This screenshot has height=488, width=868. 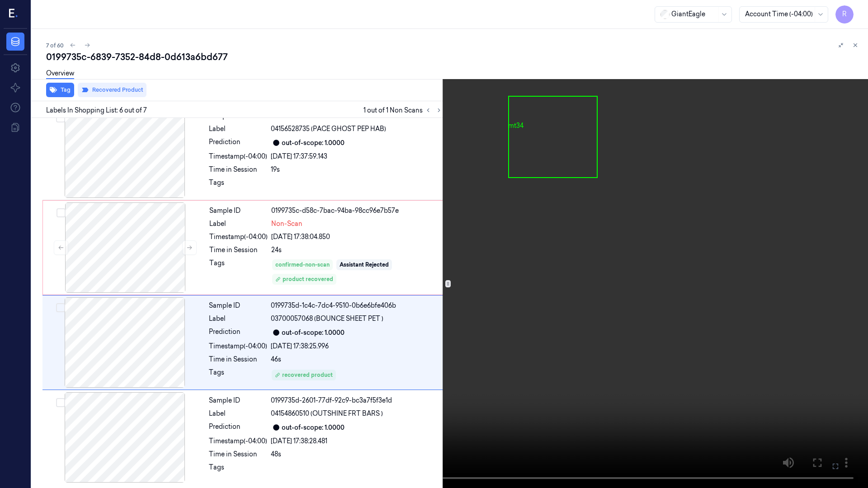 I want to click on div: 0199735c-6839-7352-84d8-0d613a6bd677, so click(x=454, y=57).